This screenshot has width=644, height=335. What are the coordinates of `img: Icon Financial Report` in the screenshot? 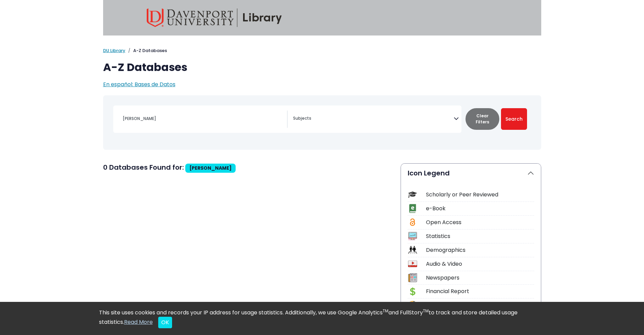 It's located at (412, 291).